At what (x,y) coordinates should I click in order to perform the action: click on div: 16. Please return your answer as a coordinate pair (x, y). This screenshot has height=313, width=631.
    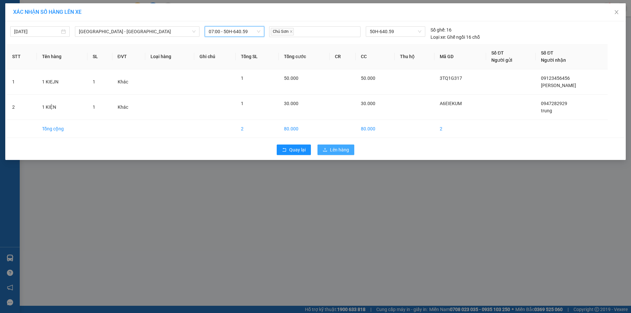
    Looking at the image, I should click on (441, 30).